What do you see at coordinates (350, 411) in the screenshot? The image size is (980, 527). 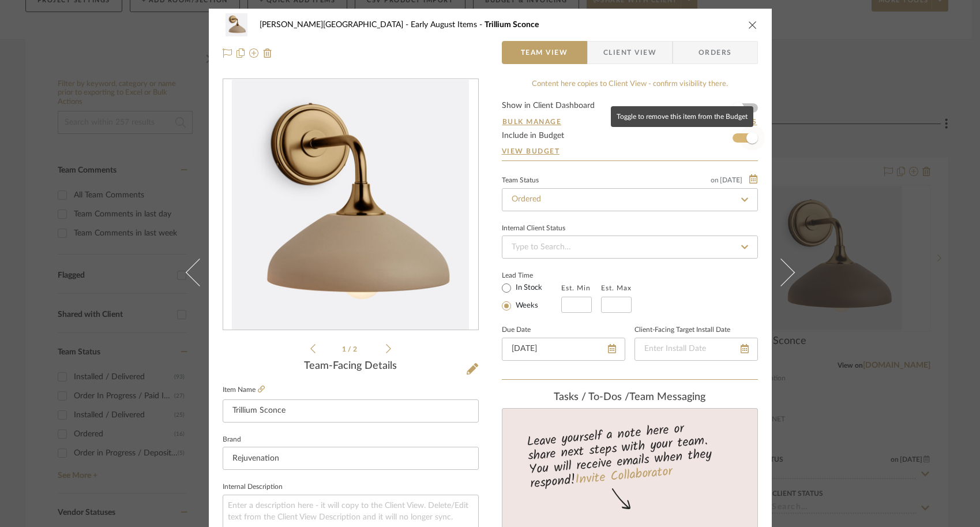 I see `input: Enter Item Name` at bounding box center [350, 411].